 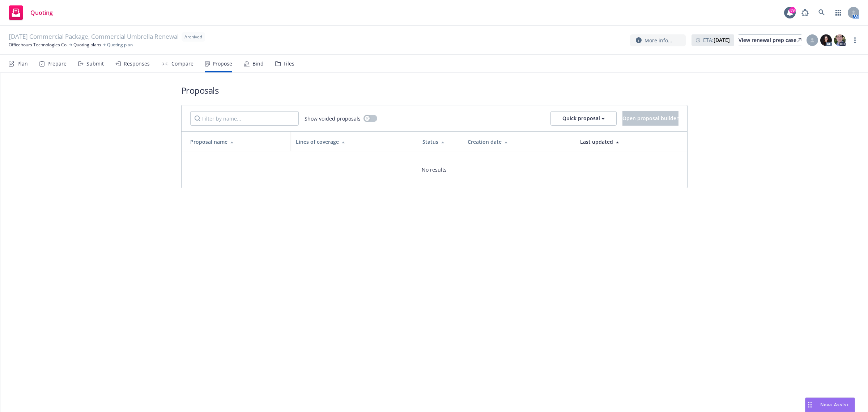 What do you see at coordinates (237, 142) in the screenshot?
I see `div: Proposal name` at bounding box center [237, 142].